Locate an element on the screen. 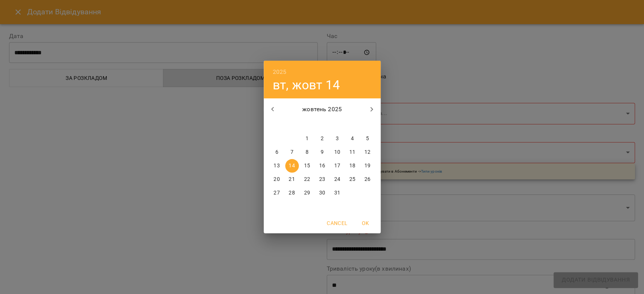 The width and height of the screenshot is (644, 294). span: OK is located at coordinates (366, 223).